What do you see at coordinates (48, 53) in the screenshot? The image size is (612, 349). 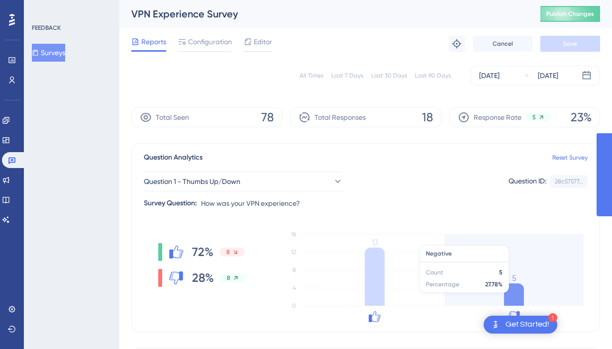 I see `button: Surveys` at bounding box center [48, 53].